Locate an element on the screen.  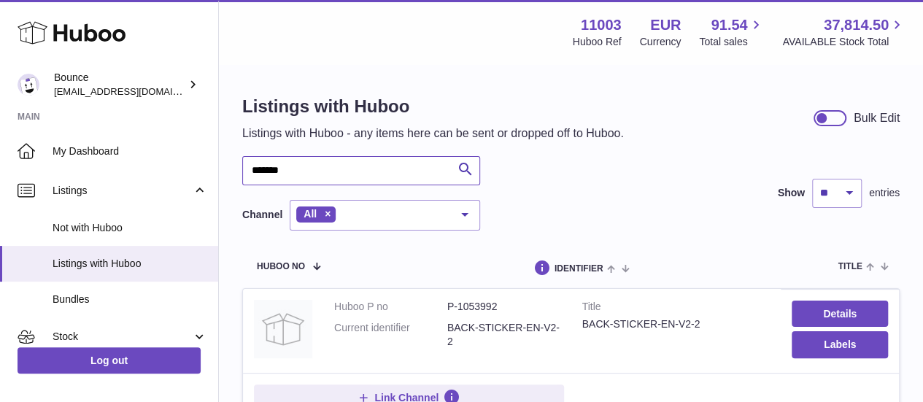
span: Bundles is located at coordinates (130, 299).